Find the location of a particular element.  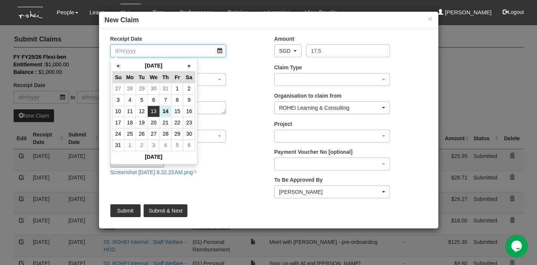

td: 21 is located at coordinates (165, 123).